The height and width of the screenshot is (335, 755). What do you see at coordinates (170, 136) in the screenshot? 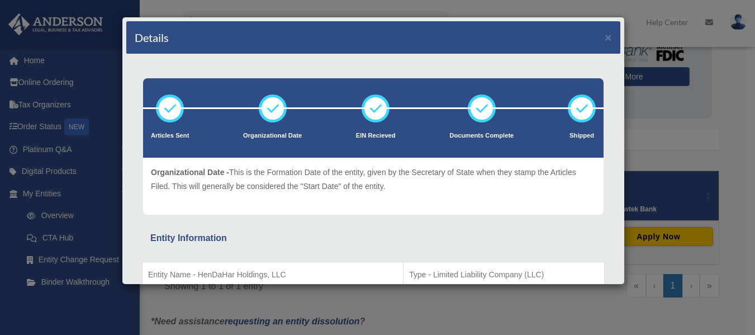
I see `p: Articles Sent` at bounding box center [170, 136].